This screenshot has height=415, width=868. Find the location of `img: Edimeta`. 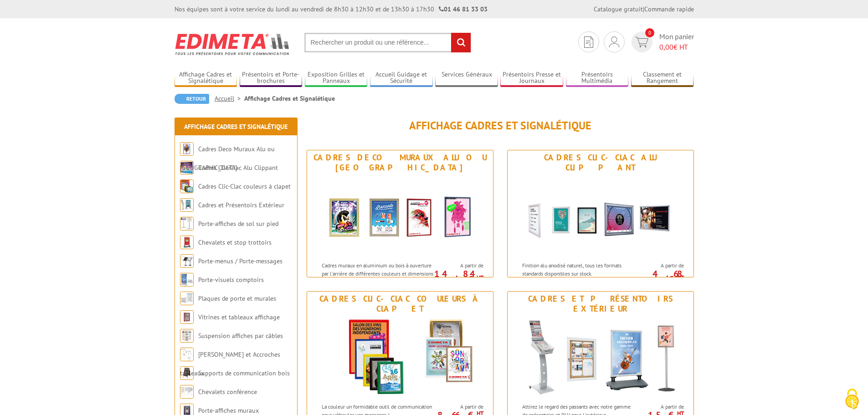

img: Edimeta is located at coordinates (232, 45).